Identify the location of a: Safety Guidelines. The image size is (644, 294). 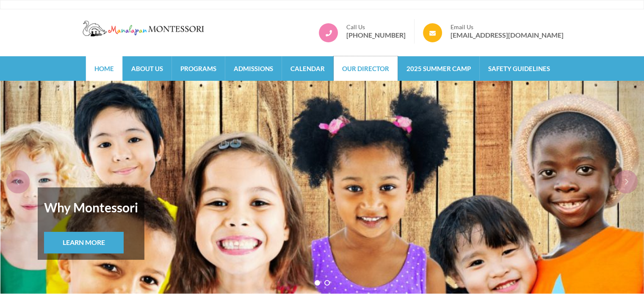
(519, 69).